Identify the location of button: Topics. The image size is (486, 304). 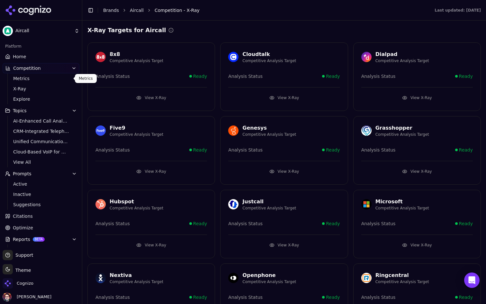
(41, 110).